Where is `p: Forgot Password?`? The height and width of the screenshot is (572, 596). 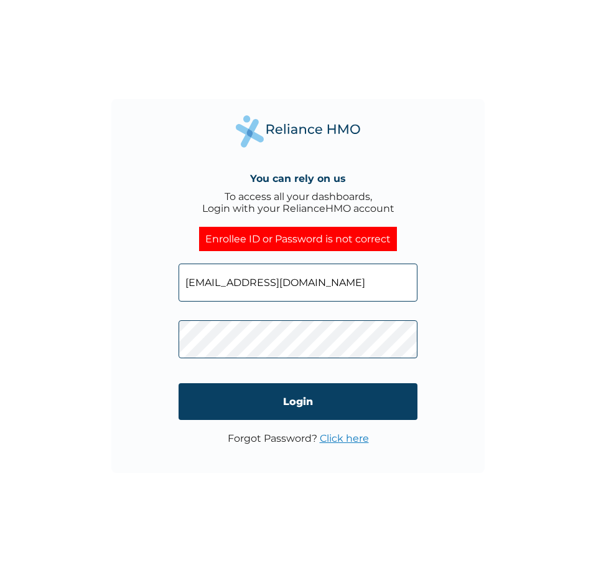 p: Forgot Password? is located at coordinates (298, 438).